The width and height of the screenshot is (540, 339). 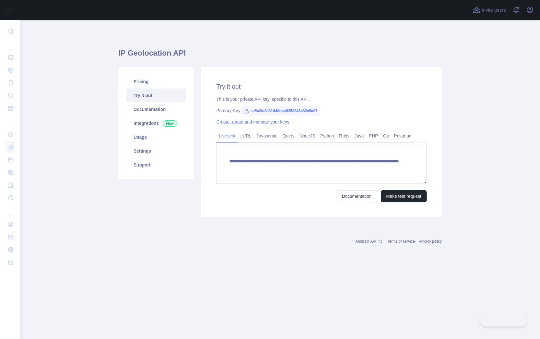 What do you see at coordinates (327, 136) in the screenshot?
I see `a: Python` at bounding box center [327, 136].